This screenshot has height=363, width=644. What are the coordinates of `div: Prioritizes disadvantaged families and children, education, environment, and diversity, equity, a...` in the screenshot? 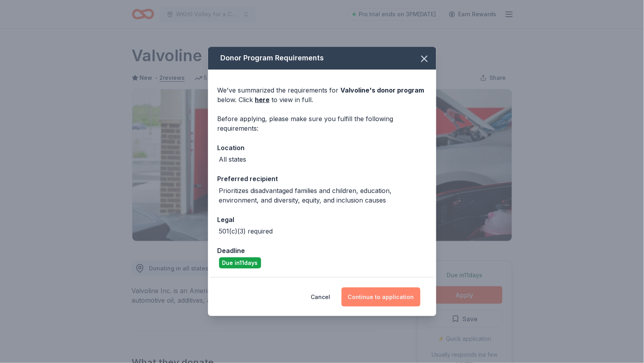 It's located at (323, 195).